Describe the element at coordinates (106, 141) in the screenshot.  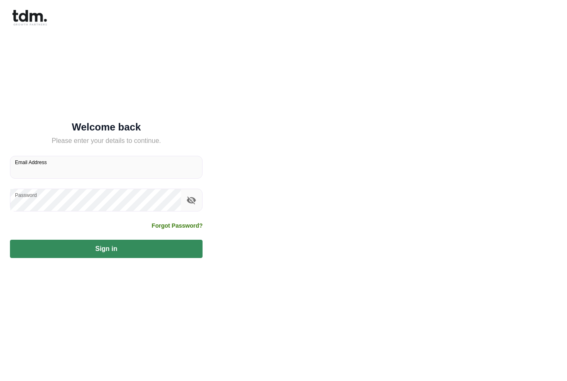
I see `h5: Please enter your details to continue.` at that location.